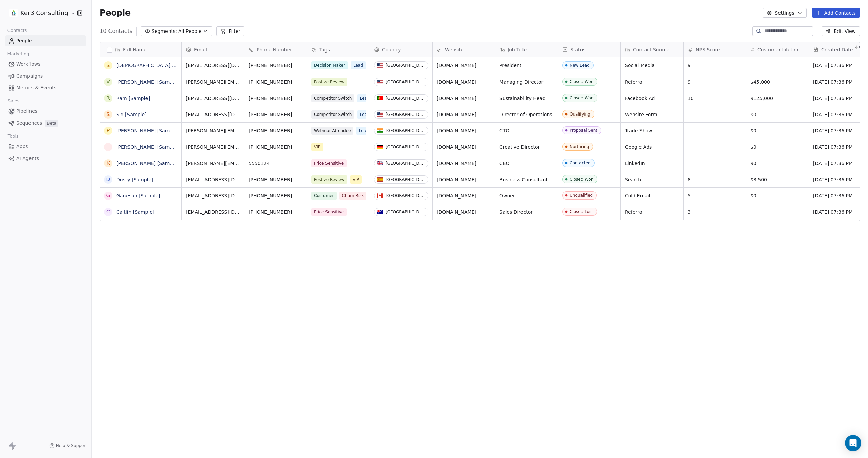  I want to click on a: Help & Support, so click(69, 446).